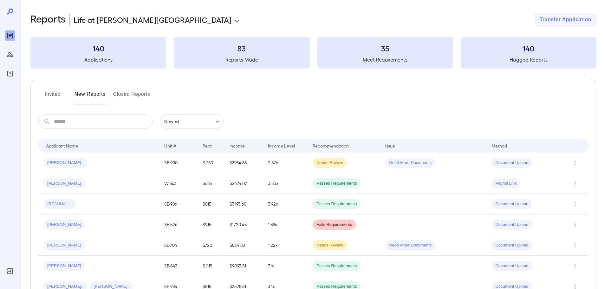 This screenshot has height=289, width=604. Describe the element at coordinates (211, 224) in the screenshot. I see `td: $915` at that location.